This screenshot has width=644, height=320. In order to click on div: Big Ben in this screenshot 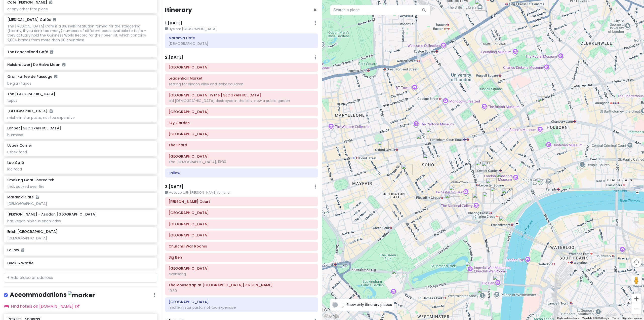, I will do `click(499, 281)`.